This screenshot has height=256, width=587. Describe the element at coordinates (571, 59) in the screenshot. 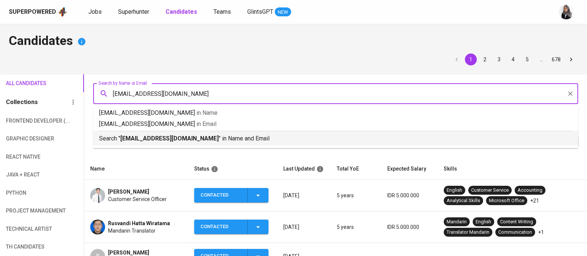

I see `button: Go to next page` at that location.